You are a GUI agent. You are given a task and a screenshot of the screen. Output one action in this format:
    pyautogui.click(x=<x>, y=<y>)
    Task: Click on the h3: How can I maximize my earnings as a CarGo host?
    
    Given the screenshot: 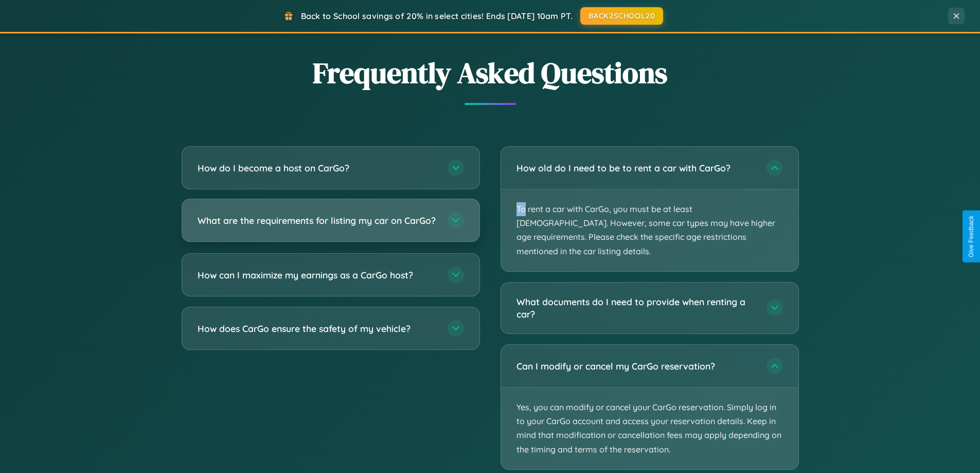 What is the action you would take?
    pyautogui.click(x=317, y=275)
    